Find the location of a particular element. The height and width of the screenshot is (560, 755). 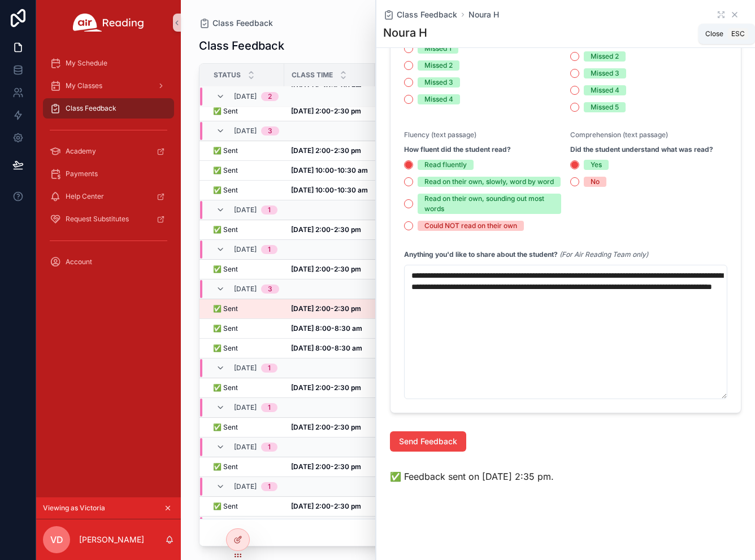

div: Read on their own, sounding out most words is located at coordinates (489, 204).